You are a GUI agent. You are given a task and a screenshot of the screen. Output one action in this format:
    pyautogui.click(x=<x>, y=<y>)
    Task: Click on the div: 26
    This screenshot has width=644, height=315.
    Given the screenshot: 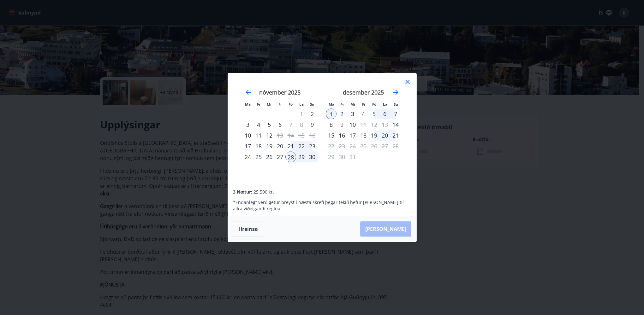 What is the action you would take?
    pyautogui.click(x=269, y=157)
    